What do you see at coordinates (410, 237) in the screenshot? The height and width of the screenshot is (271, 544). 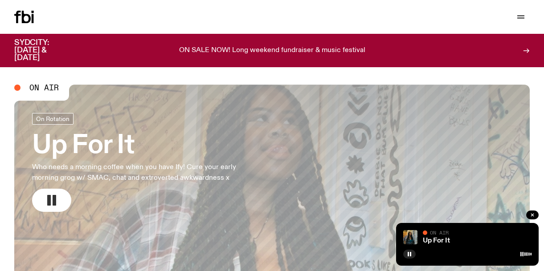 I see `img: Ify - a Brown Skin girl with black braided twists, looking up to the side with her tongue stickin...` at bounding box center [410, 237].